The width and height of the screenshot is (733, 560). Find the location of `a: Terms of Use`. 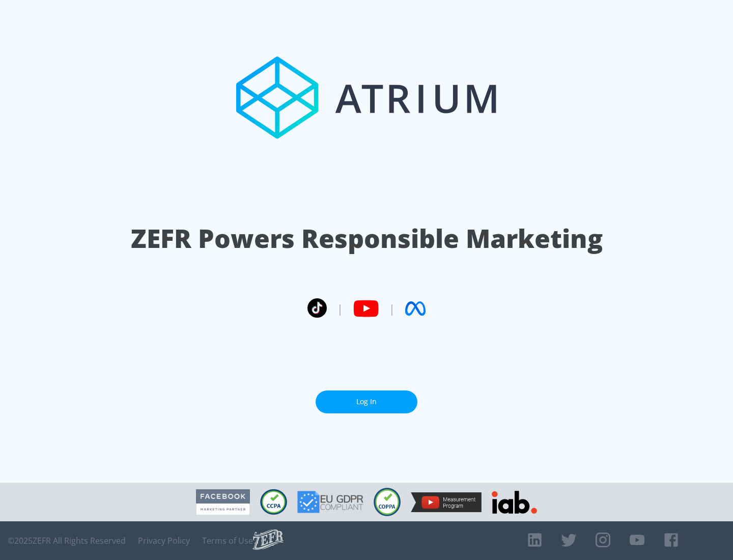

a: Terms of Use is located at coordinates (228, 541).